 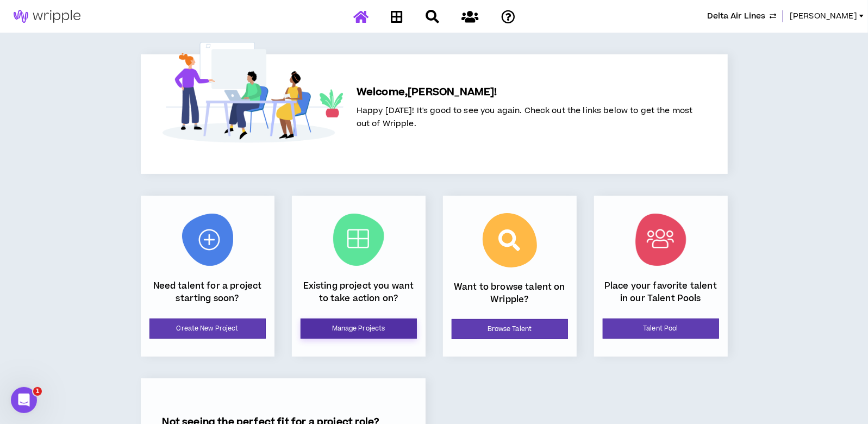 What do you see at coordinates (208, 292) in the screenshot?
I see `p: Need talent for a project starting soon?` at bounding box center [208, 292].